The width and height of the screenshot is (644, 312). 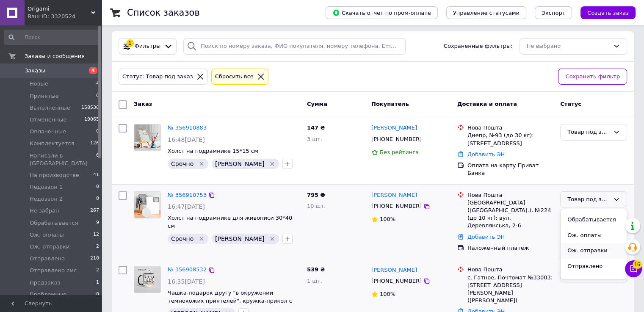 What do you see at coordinates (608, 13) in the screenshot?
I see `span: Создать заказ` at bounding box center [608, 13].